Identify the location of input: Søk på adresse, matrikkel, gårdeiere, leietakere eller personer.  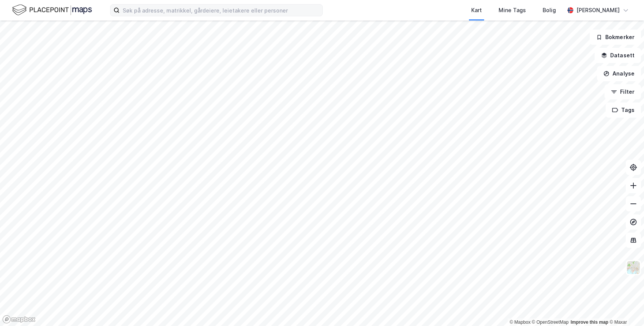
(221, 10).